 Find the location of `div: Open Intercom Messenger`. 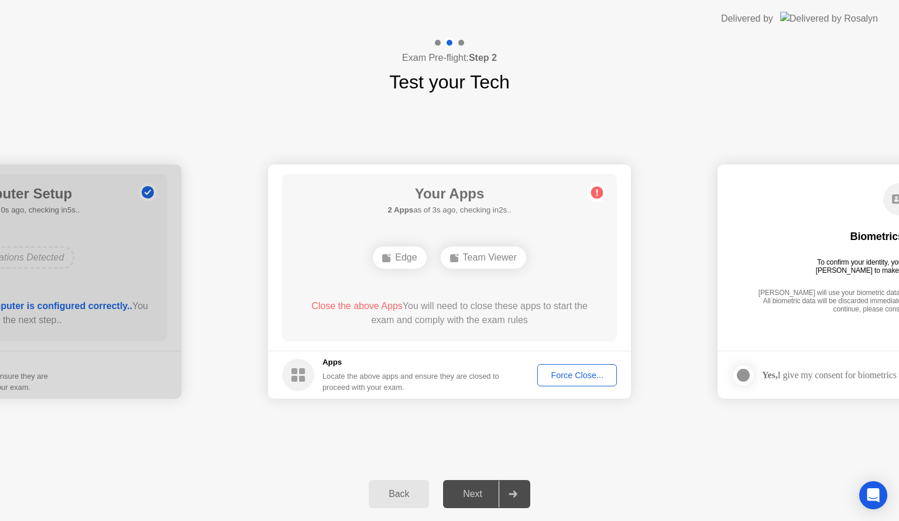

div: Open Intercom Messenger is located at coordinates (873, 495).